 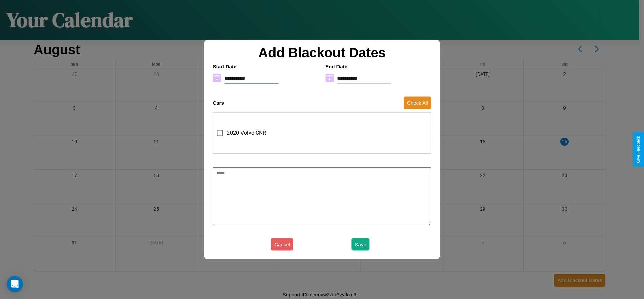 What do you see at coordinates (639, 150) in the screenshot?
I see `div: Give Feedback` at bounding box center [639, 150].